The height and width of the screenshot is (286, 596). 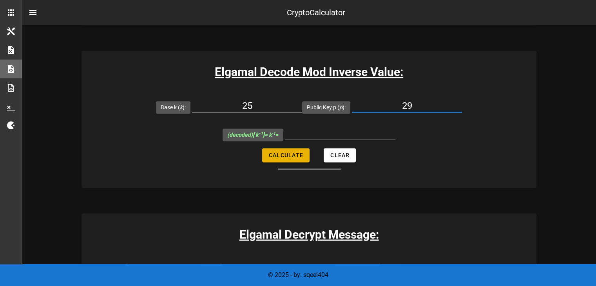 What do you see at coordinates (326, 107) in the screenshot?
I see `label: Public Key p ( ):` at bounding box center [326, 107].